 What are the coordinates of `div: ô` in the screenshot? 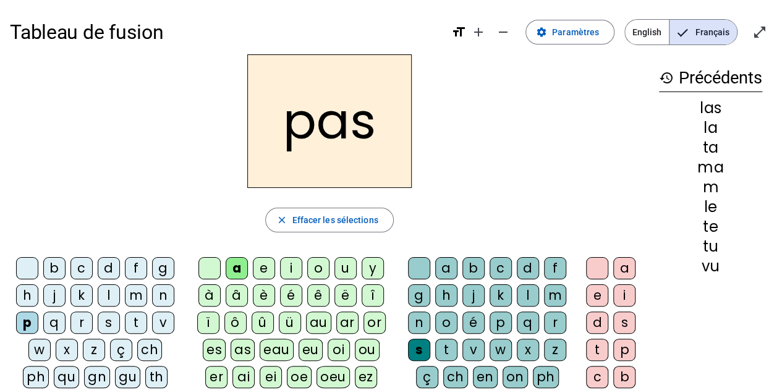 It's located at (235, 323).